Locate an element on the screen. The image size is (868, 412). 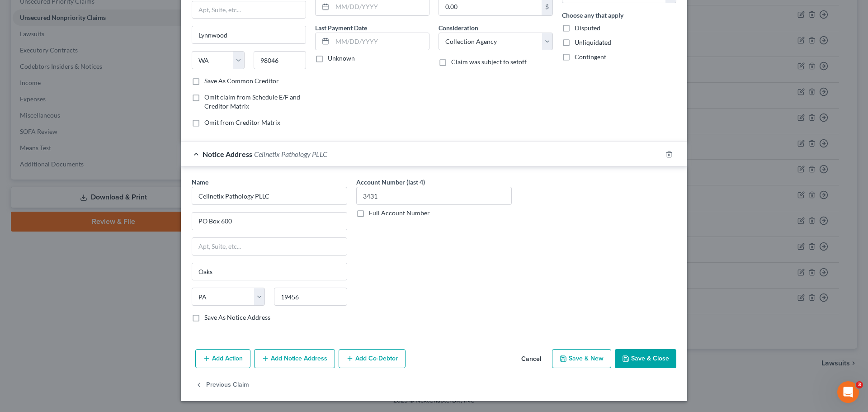
button: Add Notice Address is located at coordinates (294, 358).